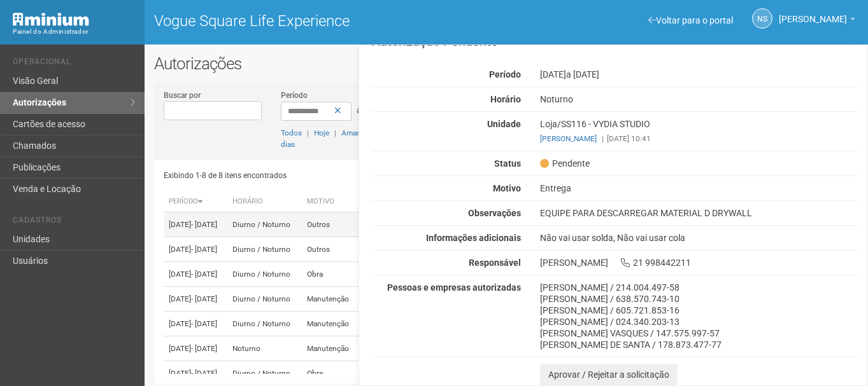 The height and width of the screenshot is (386, 868). What do you see at coordinates (505, 75) in the screenshot?
I see `strong: Período` at bounding box center [505, 75].